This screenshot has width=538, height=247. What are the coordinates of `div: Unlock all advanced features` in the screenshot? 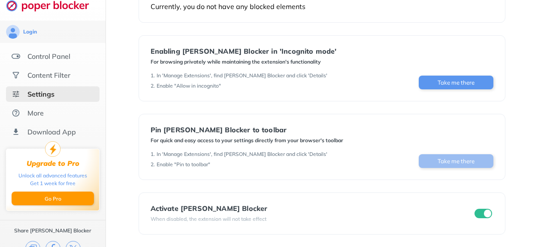 It's located at (53, 176).